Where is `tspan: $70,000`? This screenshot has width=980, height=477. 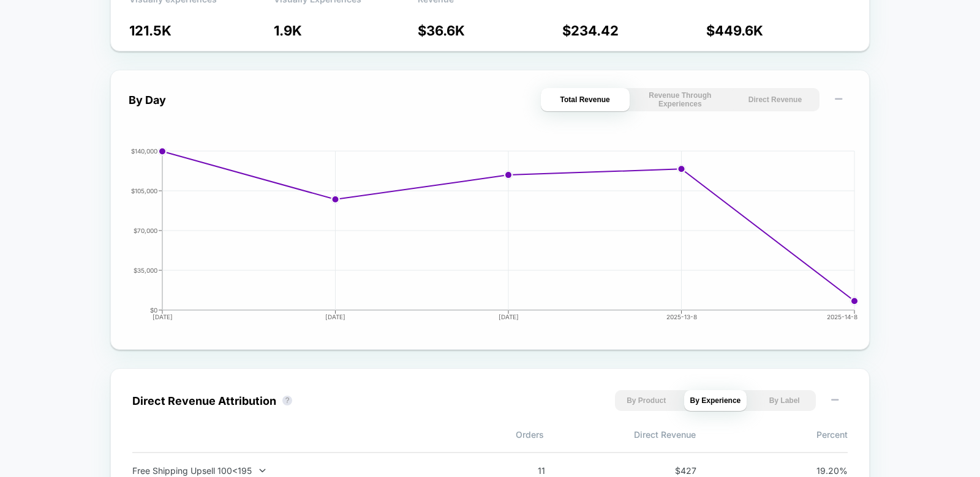
tspan: $70,000 is located at coordinates (145, 231).